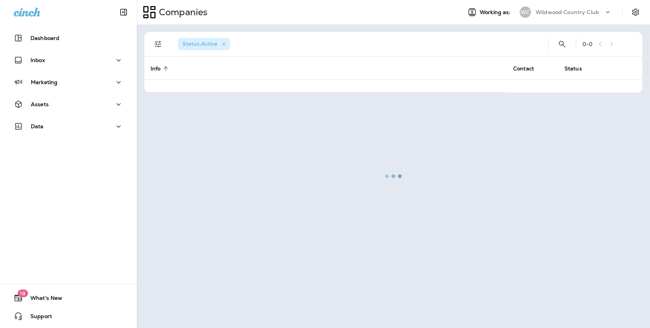  What do you see at coordinates (44, 82) in the screenshot?
I see `p: Marketing` at bounding box center [44, 82].